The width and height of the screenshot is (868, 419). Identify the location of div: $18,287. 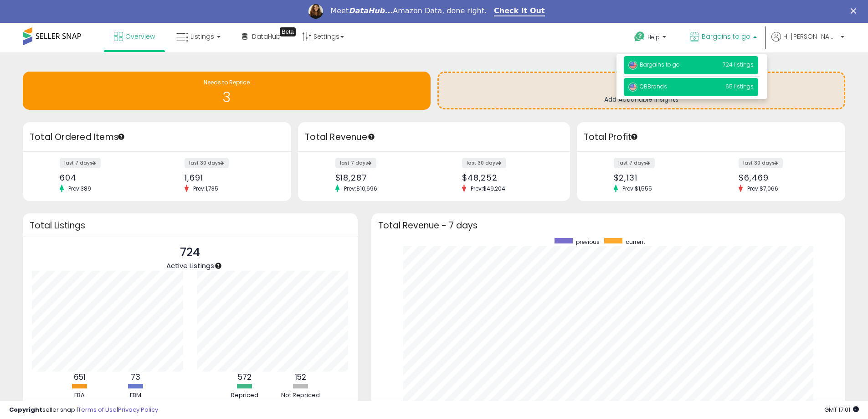
(381, 177).